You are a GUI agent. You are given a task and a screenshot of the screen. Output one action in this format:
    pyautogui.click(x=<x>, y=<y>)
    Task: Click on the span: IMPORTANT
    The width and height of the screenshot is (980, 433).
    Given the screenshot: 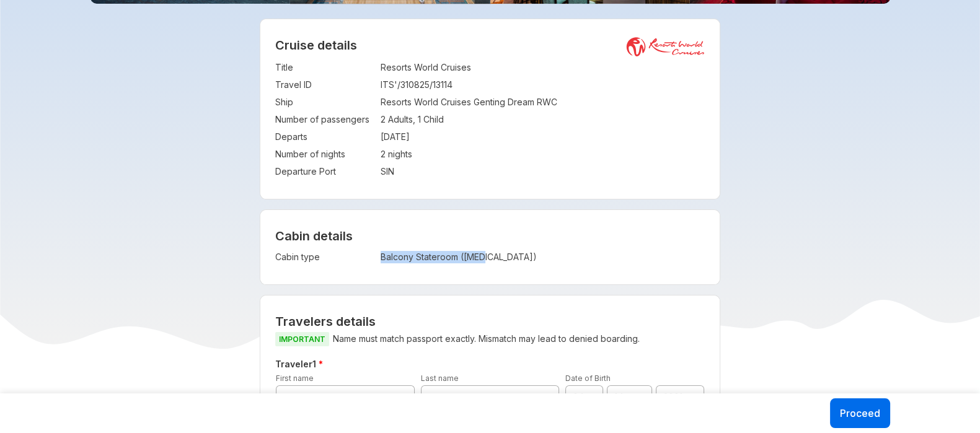 What is the action you would take?
    pyautogui.click(x=302, y=339)
    